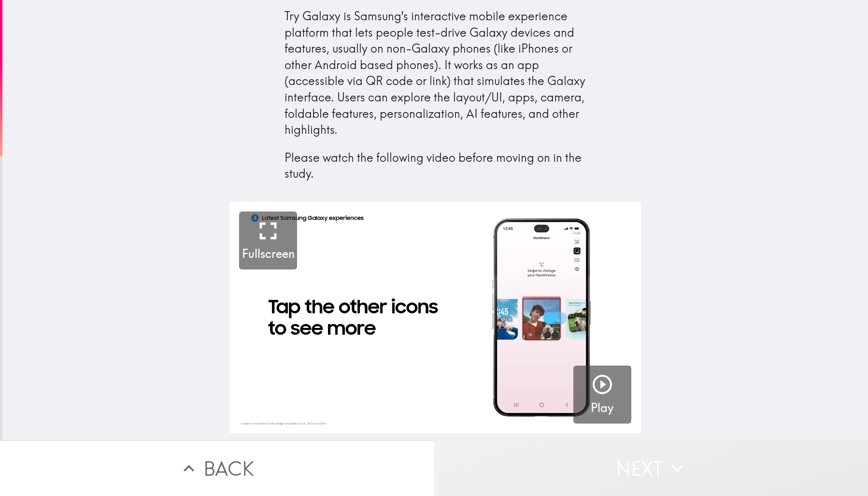 The image size is (868, 496). Describe the element at coordinates (602, 395) in the screenshot. I see `button: Play` at that location.